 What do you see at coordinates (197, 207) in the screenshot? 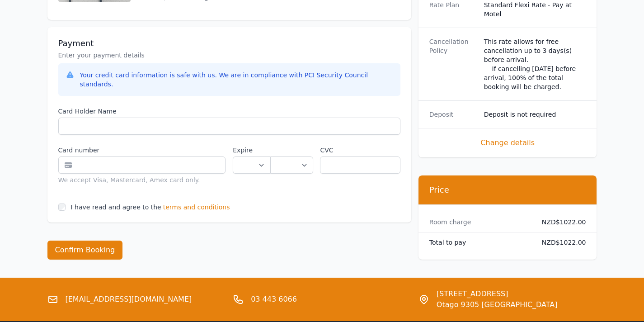
I see `span: terms and conditions` at bounding box center [197, 207].